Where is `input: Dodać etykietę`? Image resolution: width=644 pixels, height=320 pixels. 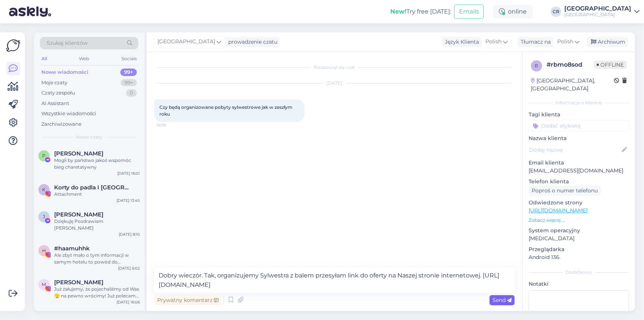 input: Dodać etykietę is located at coordinates (578, 126).